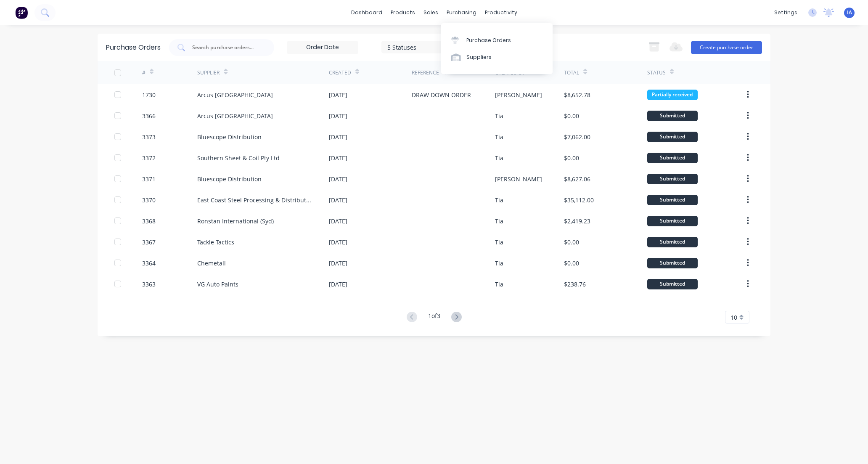  I want to click on div: Status, so click(657, 73).